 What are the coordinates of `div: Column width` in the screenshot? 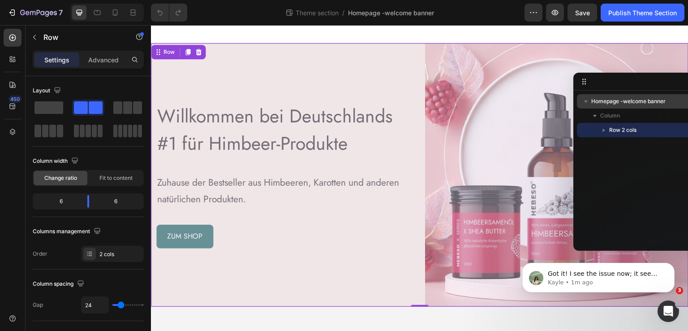 It's located at (56, 161).